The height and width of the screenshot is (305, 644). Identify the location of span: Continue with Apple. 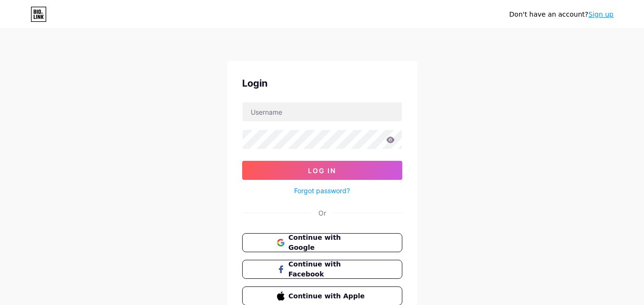
(327, 297).